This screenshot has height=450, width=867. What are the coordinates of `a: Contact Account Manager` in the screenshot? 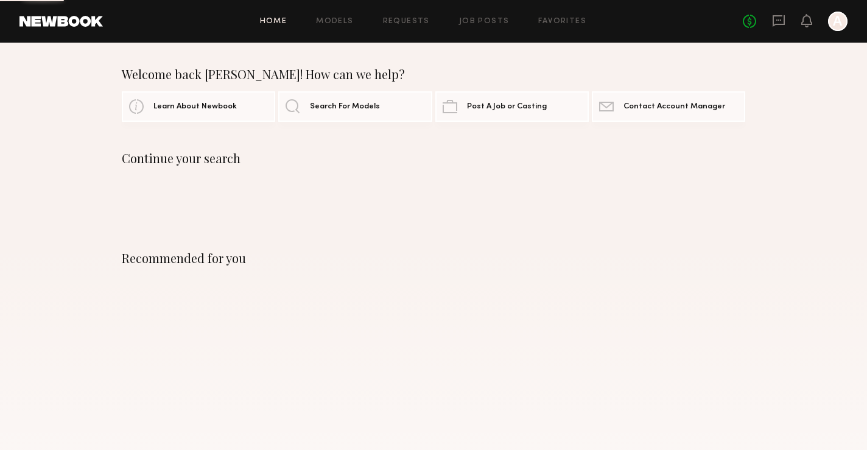 It's located at (669, 107).